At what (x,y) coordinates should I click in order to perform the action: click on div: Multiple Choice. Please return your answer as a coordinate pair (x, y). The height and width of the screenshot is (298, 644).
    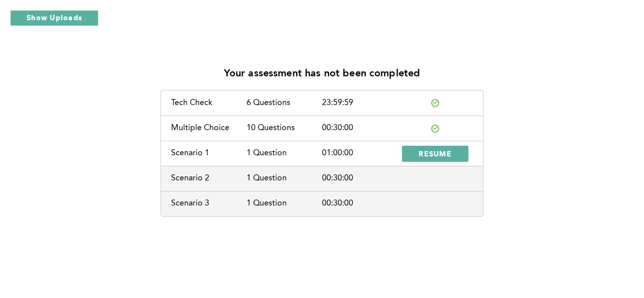
    Looking at the image, I should click on (209, 128).